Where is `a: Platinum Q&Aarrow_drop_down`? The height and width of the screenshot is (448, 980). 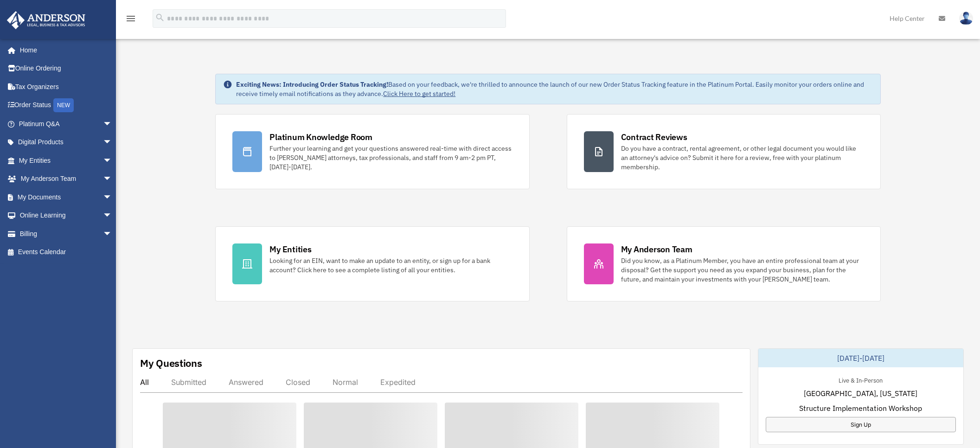 a: Platinum Q&Aarrow_drop_down is located at coordinates (66, 124).